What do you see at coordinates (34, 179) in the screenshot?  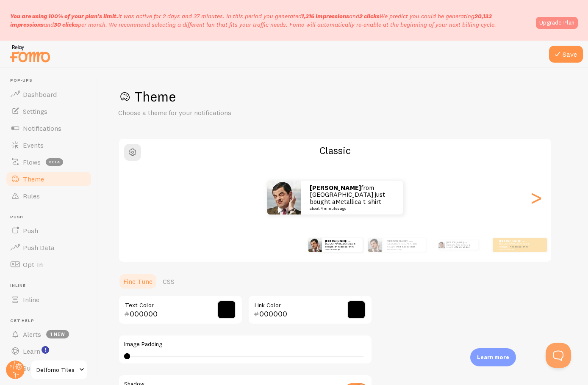 I see `span: Theme` at bounding box center [34, 179].